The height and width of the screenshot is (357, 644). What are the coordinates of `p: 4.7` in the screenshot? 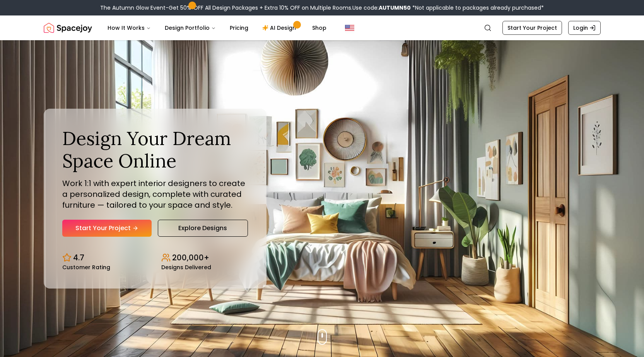 It's located at (79, 258).